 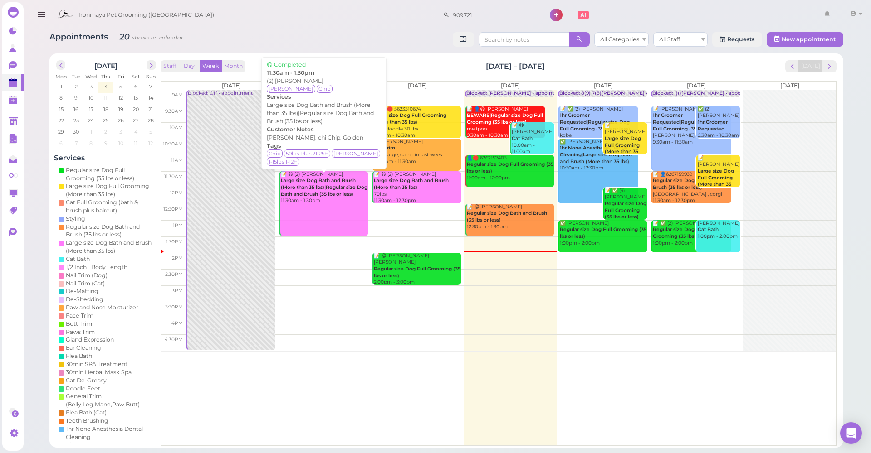 What do you see at coordinates (290, 129) in the screenshot?
I see `b: Customer Notes` at bounding box center [290, 129].